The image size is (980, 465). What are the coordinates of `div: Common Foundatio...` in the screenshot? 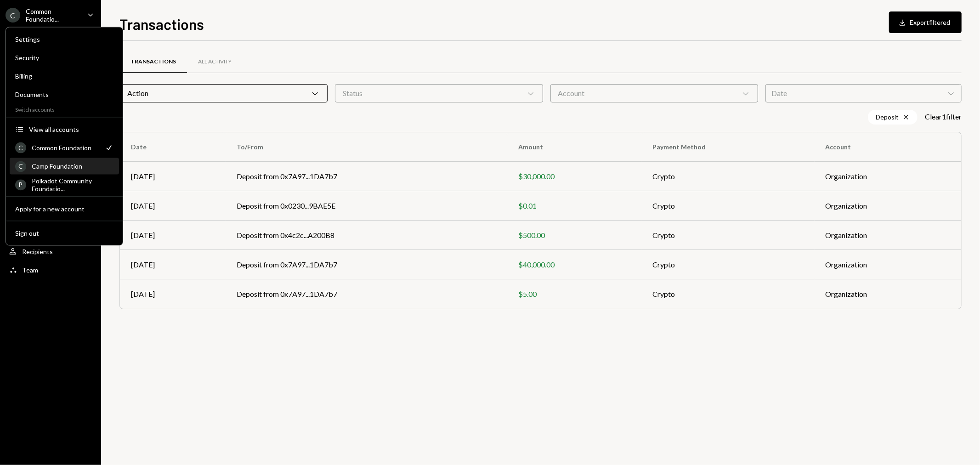 It's located at (52, 15).